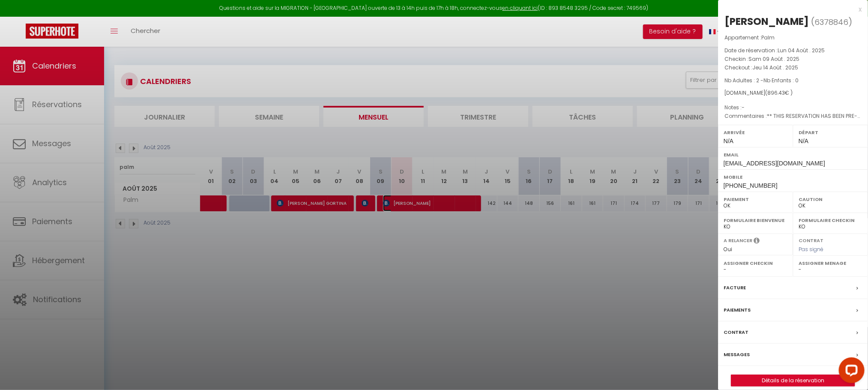  Describe the element at coordinates (792, 37) in the screenshot. I see `p: Appartement :` at that location.